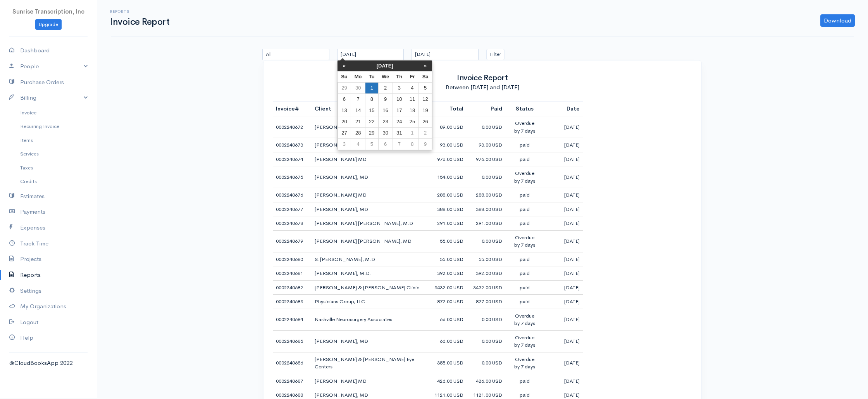 The image size is (868, 399). Describe the element at coordinates (486, 109) in the screenshot. I see `th: Paid` at that location.